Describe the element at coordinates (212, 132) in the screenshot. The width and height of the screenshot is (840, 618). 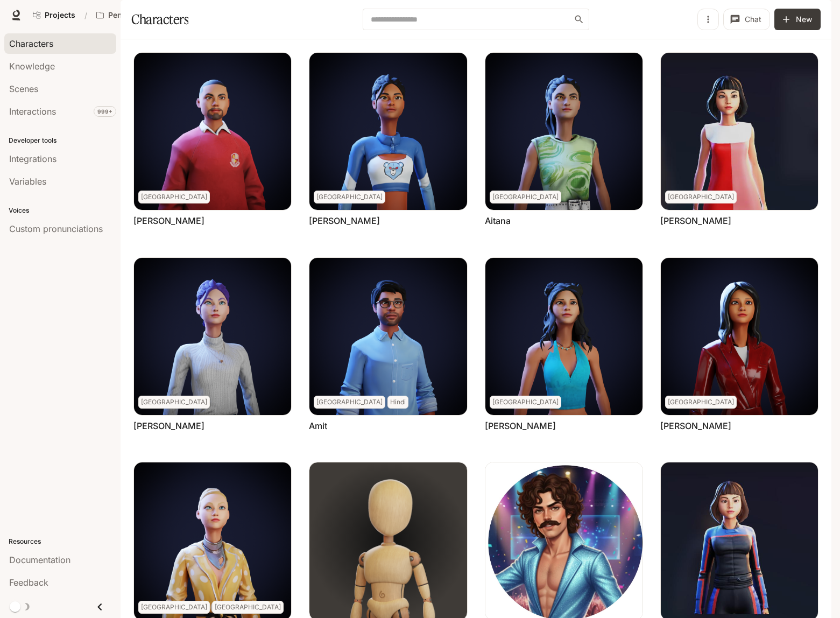
I see `img: Abel` at that location.